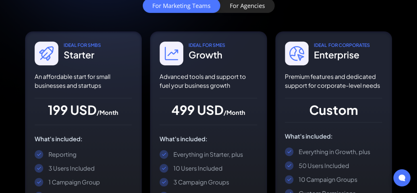  Describe the element at coordinates (342, 45) in the screenshot. I see `div: IDEAL For CORPORATES` at that location.